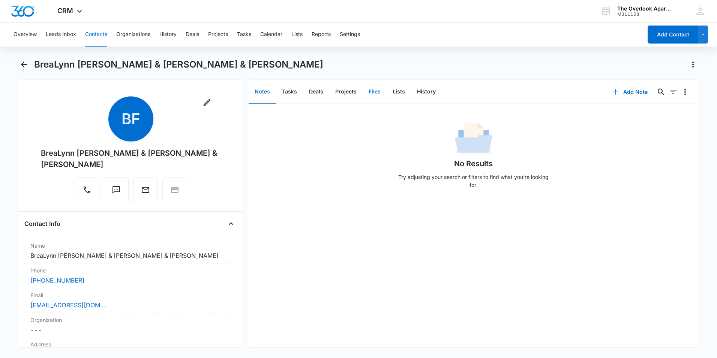  I want to click on button: Close, so click(231, 223).